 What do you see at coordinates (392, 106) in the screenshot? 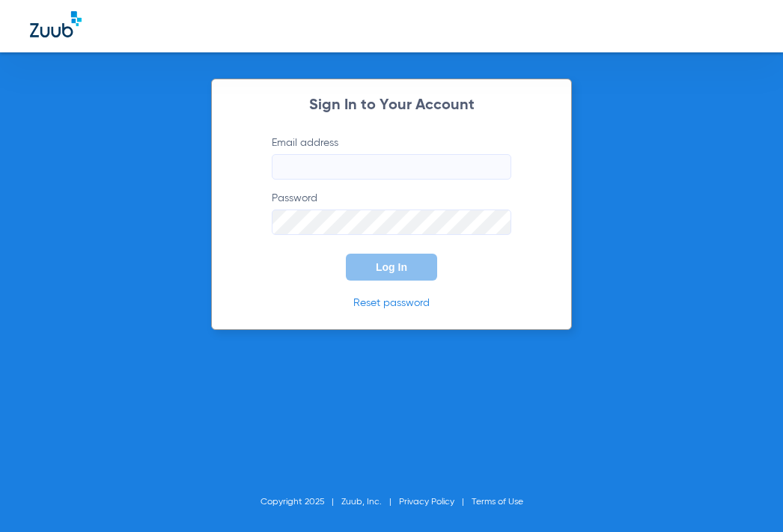
I see `h2: Sign In to Your Account` at bounding box center [392, 106].